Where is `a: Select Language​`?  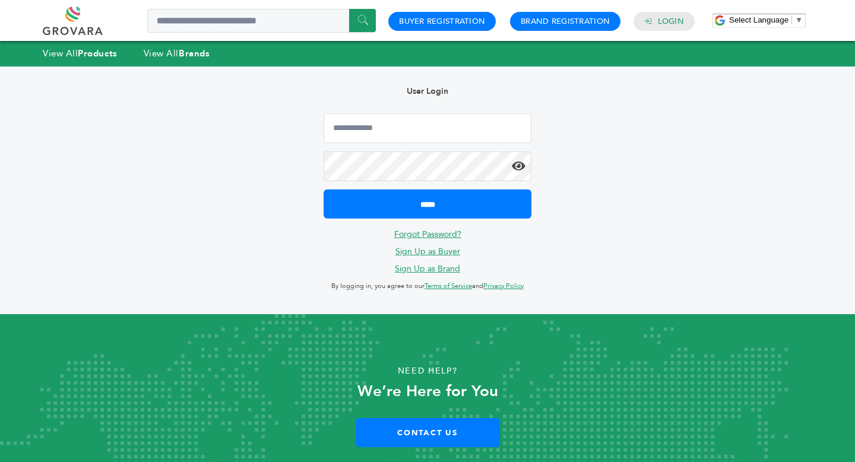
a: Select Language​ is located at coordinates (766, 20).